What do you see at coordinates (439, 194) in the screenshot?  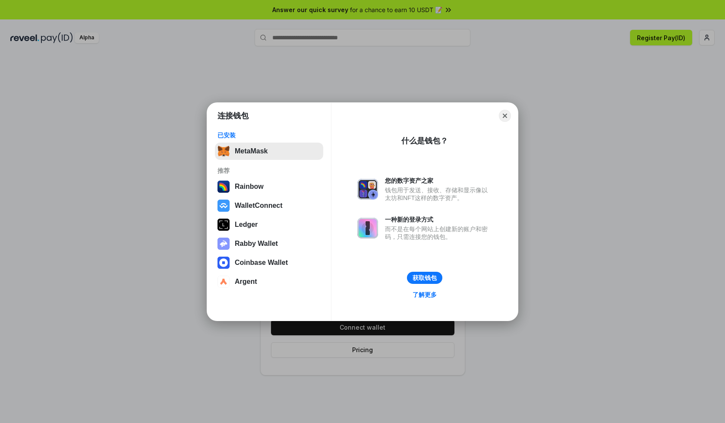 I see `div: 钱包用于发送、接收、存储和显示像以太坊和NFT这样的数字资产。` at bounding box center [439, 194].